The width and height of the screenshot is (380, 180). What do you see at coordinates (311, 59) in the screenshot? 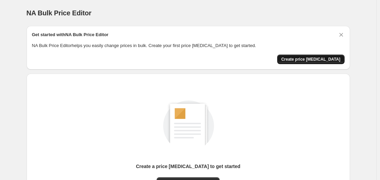
I see `button: Create price change job` at bounding box center [311, 59].